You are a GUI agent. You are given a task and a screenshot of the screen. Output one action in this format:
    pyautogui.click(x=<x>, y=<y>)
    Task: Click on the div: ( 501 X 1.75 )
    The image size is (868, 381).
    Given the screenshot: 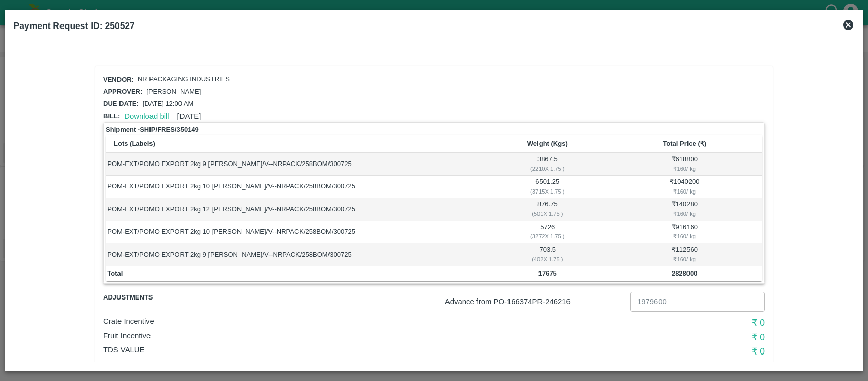 What is the action you would take?
    pyautogui.click(x=547, y=214)
    